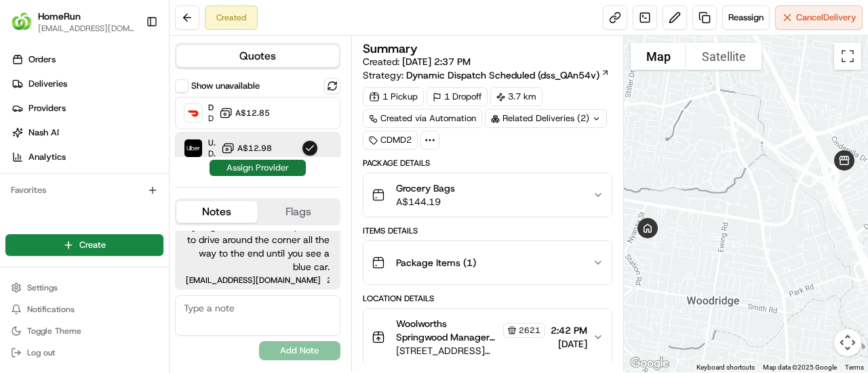  What do you see at coordinates (51, 310) in the screenshot?
I see `span: Notifications` at bounding box center [51, 310].